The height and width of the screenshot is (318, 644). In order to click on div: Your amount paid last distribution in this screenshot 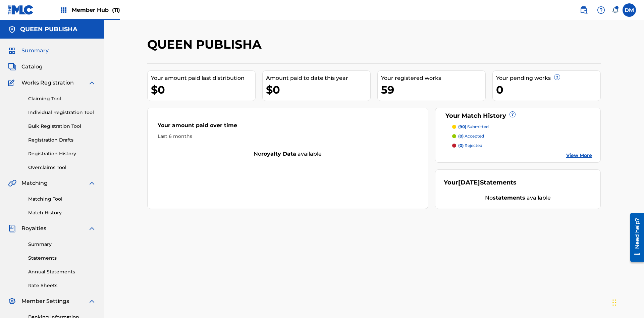, I will do `click(203, 78)`.